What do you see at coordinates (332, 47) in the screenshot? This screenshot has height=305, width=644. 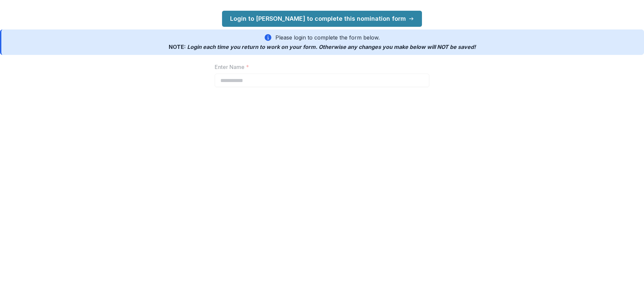 I see `span: Login each time you return to work on your form. Otherwise any changes you make below will be saved!` at bounding box center [332, 47].